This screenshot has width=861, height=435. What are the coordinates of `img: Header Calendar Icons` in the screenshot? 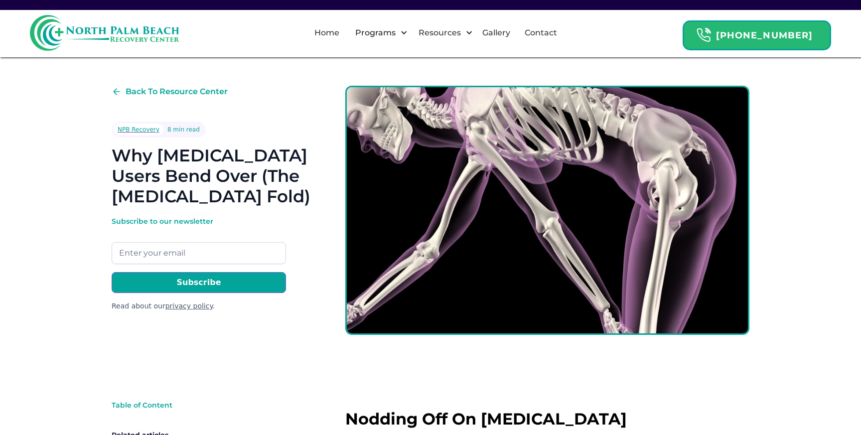 It's located at (704, 35).